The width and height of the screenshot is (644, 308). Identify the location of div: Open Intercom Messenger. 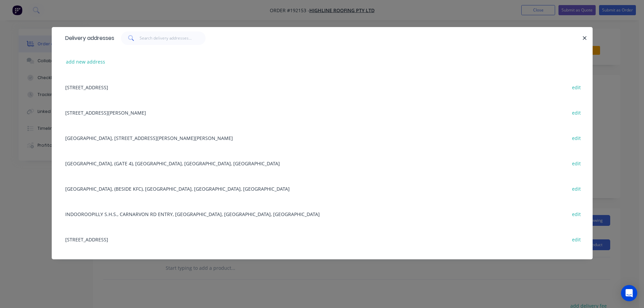
(629, 293).